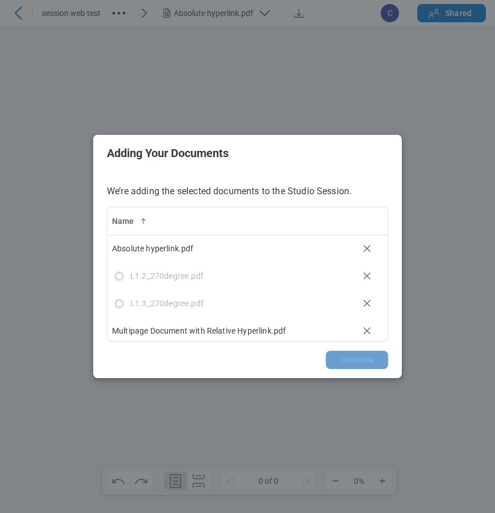  Describe the element at coordinates (231, 303) in the screenshot. I see `div: L1.3_270degree.pdf` at that location.